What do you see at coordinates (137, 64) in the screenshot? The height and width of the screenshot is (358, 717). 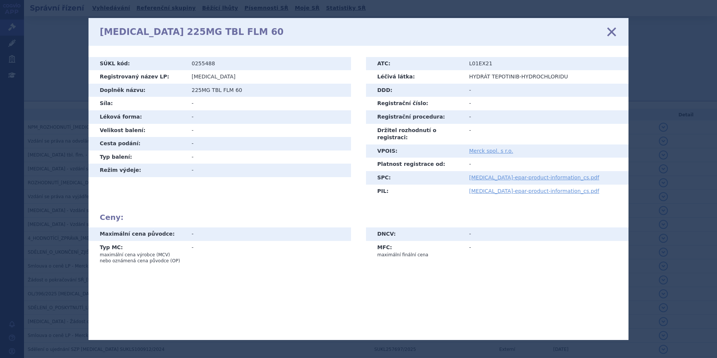 I see `th: SÚKL kód:` at bounding box center [137, 64].